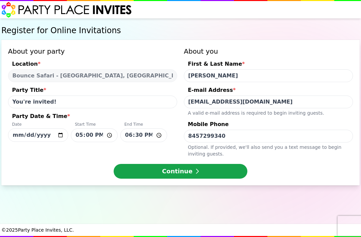  What do you see at coordinates (93, 117) in the screenshot?
I see `div: Party Date & Time` at bounding box center [93, 117].